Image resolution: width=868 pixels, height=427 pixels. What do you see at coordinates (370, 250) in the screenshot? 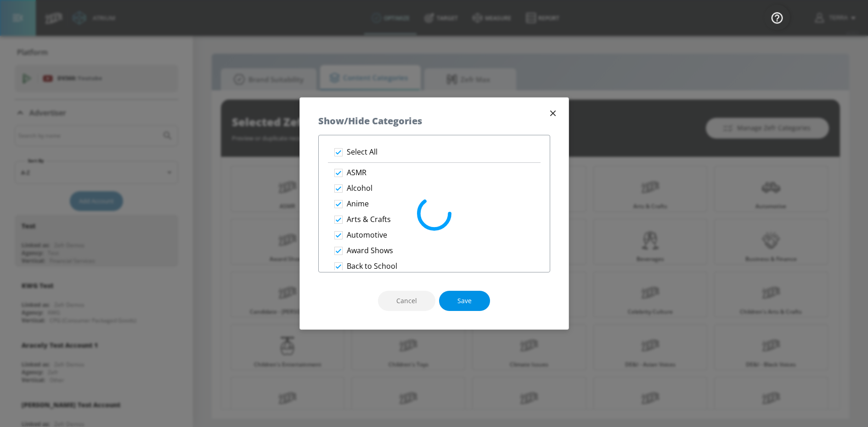
I see `p: Award Shows` at bounding box center [370, 250].